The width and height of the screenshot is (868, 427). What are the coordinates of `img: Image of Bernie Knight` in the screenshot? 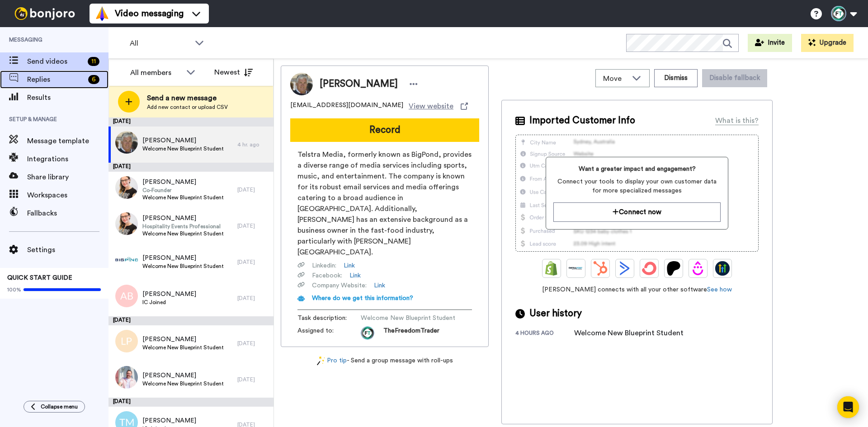 It's located at (301, 84).